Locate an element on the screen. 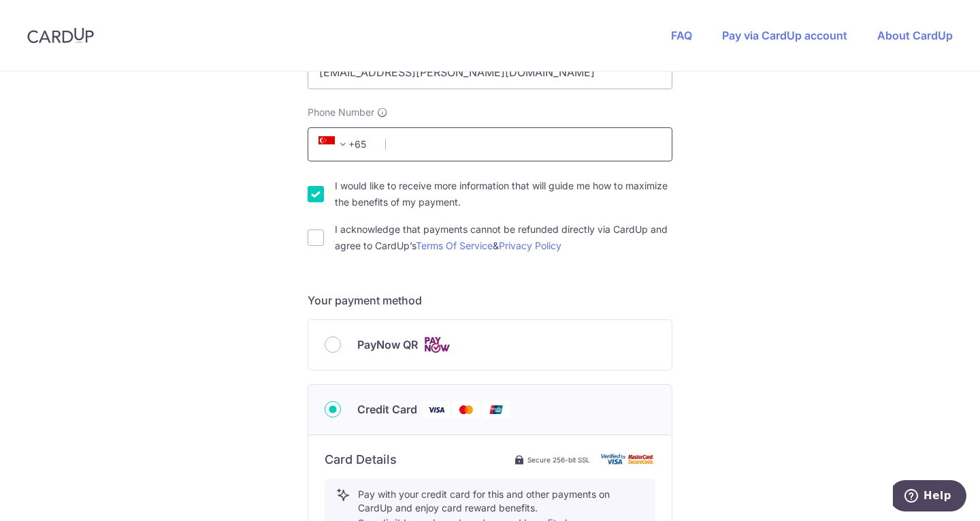 Image resolution: width=980 pixels, height=521 pixels. span: Credit Card is located at coordinates (387, 409).